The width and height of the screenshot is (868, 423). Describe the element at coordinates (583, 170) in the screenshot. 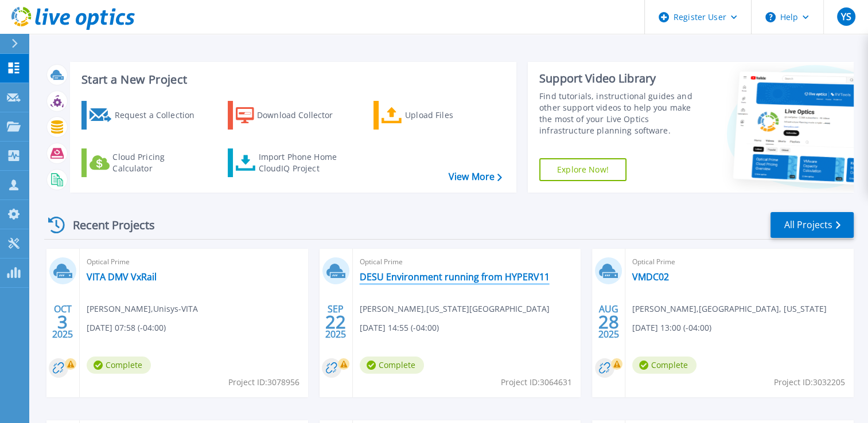

I see `a: Explore Now!` at that location.